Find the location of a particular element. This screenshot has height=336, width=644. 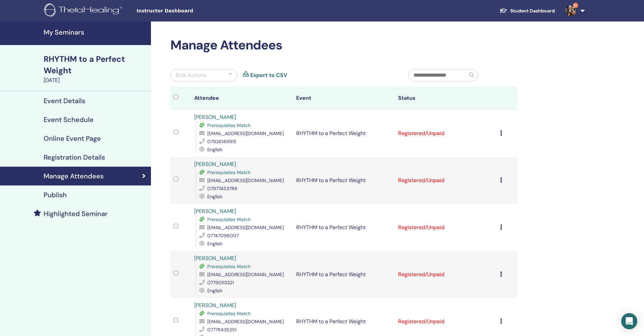

h4: My Seminars is located at coordinates (96, 32).